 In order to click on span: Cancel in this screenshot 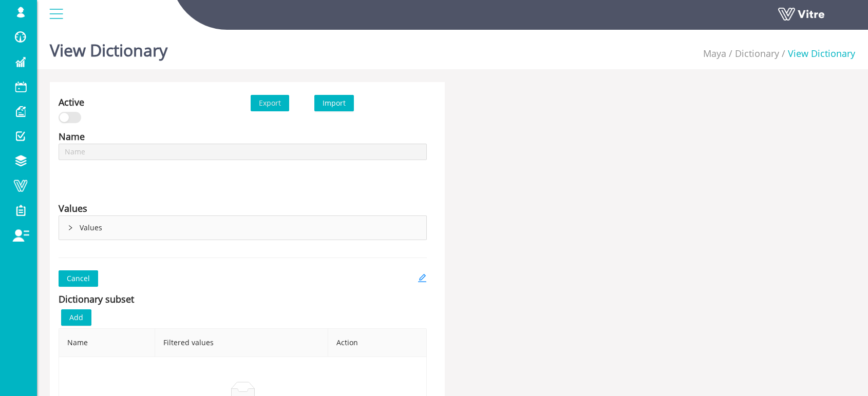, I will do `click(78, 279)`.